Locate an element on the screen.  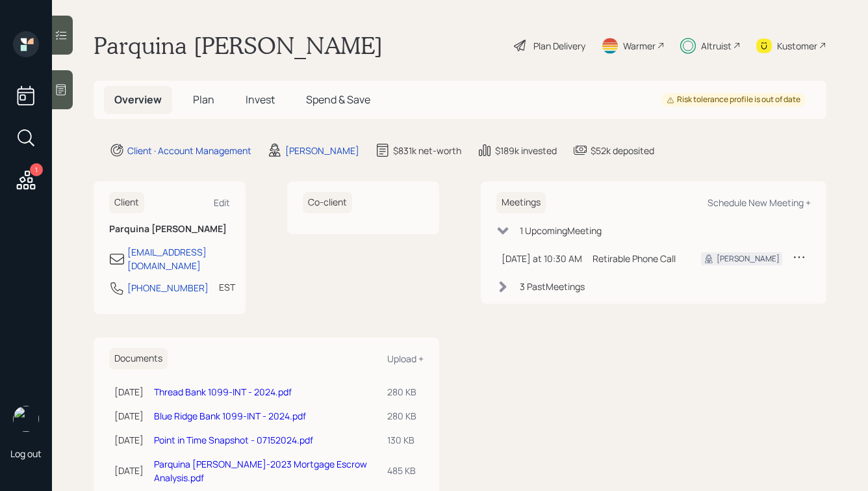
span: Overview is located at coordinates (138, 99).